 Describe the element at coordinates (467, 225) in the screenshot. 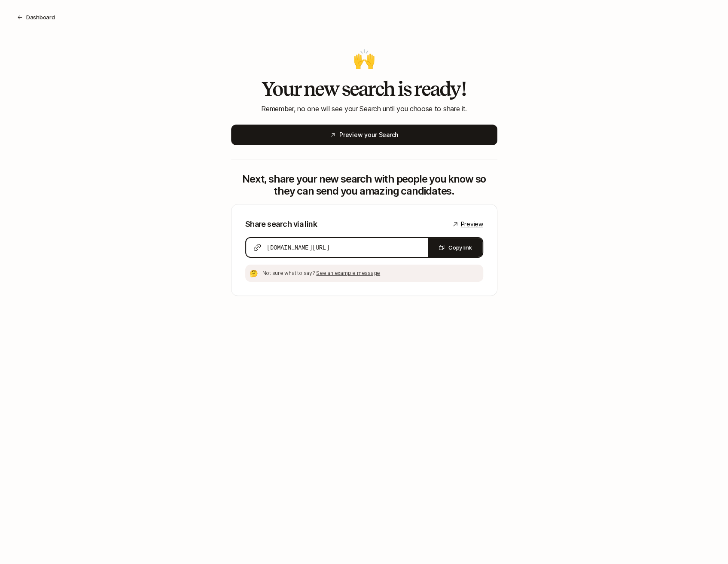

I see `a: Preview` at that location.